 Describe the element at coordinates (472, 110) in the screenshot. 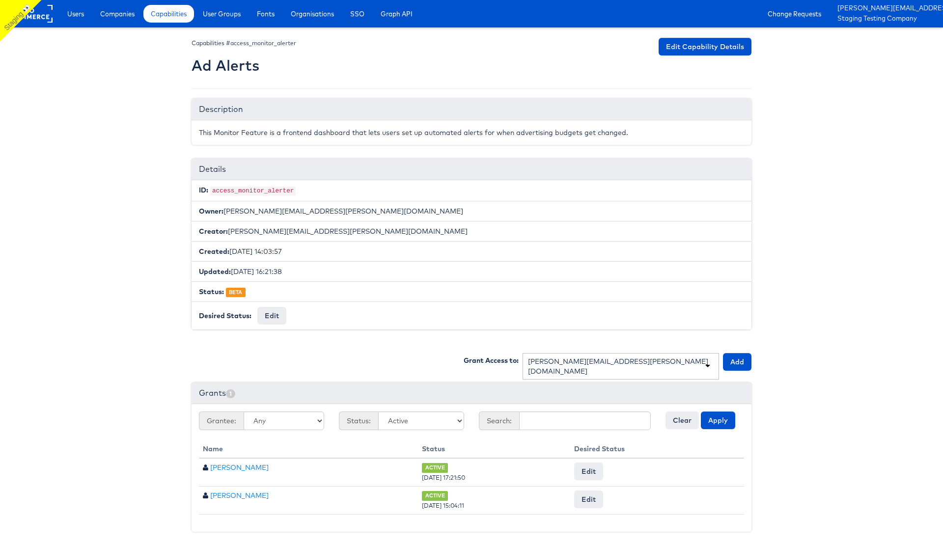

I see `div: Description` at that location.